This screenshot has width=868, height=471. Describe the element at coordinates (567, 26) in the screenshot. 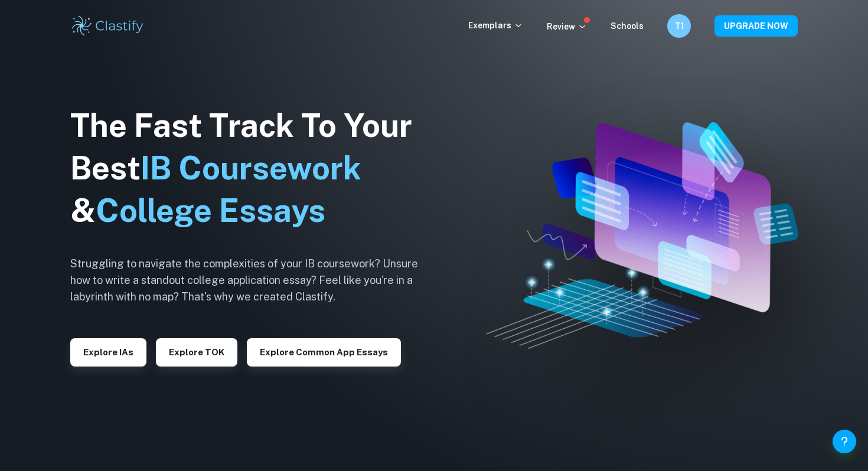

I see `p: Review` at that location.